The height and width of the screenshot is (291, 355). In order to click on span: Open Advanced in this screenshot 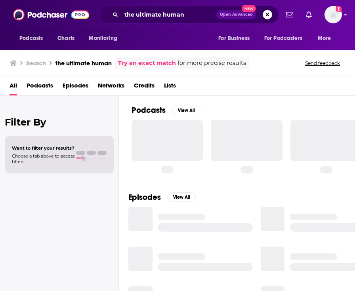, I will do `click(236, 15)`.